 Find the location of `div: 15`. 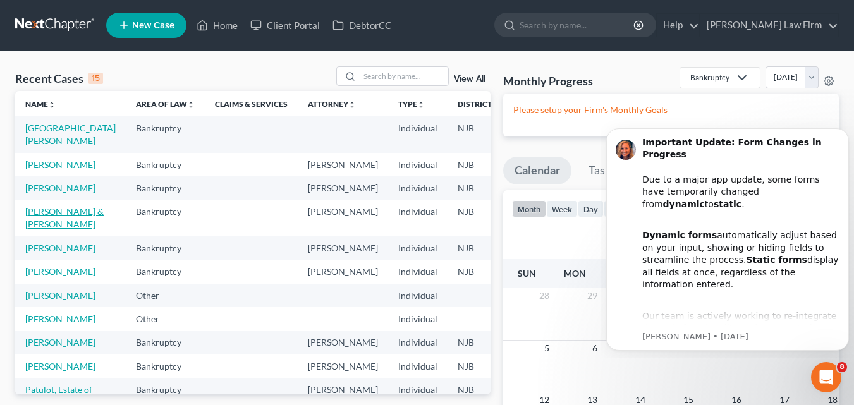

div: 15 is located at coordinates (95, 78).